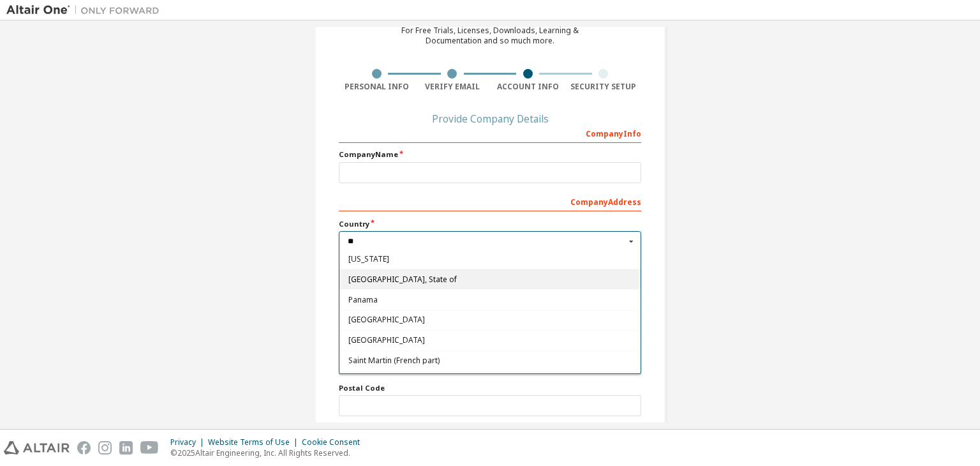  What do you see at coordinates (125, 447) in the screenshot?
I see `img: linkedin.svg` at bounding box center [125, 447].